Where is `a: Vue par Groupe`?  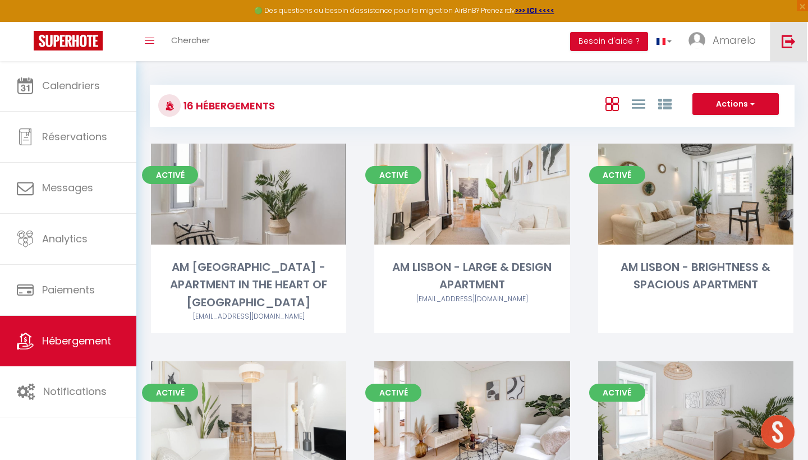 a: Vue par Groupe is located at coordinates (665, 103).